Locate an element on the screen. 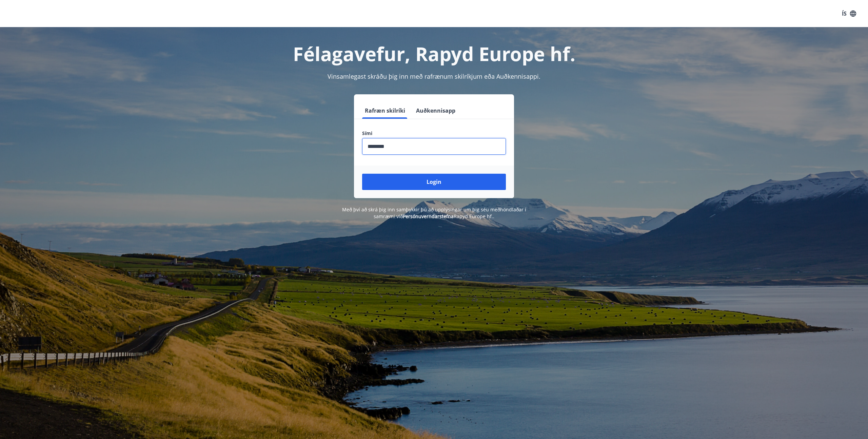  button: ÍS is located at coordinates (849, 14).